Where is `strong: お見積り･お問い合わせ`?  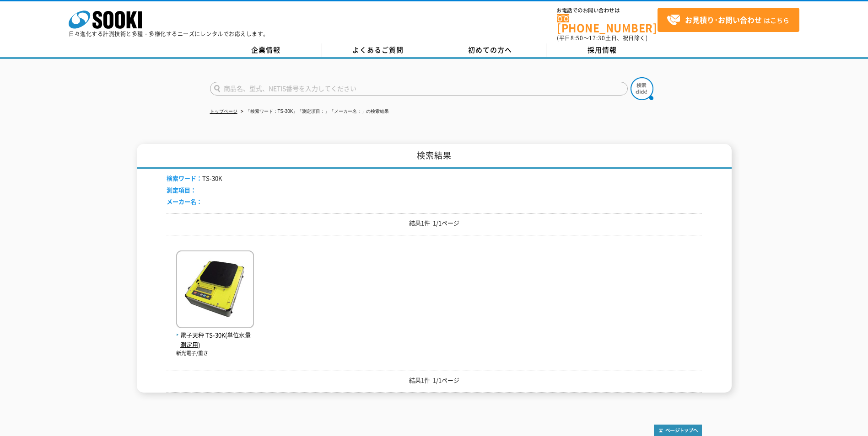
strong: お見積り･お問い合わせ is located at coordinates (724, 20).